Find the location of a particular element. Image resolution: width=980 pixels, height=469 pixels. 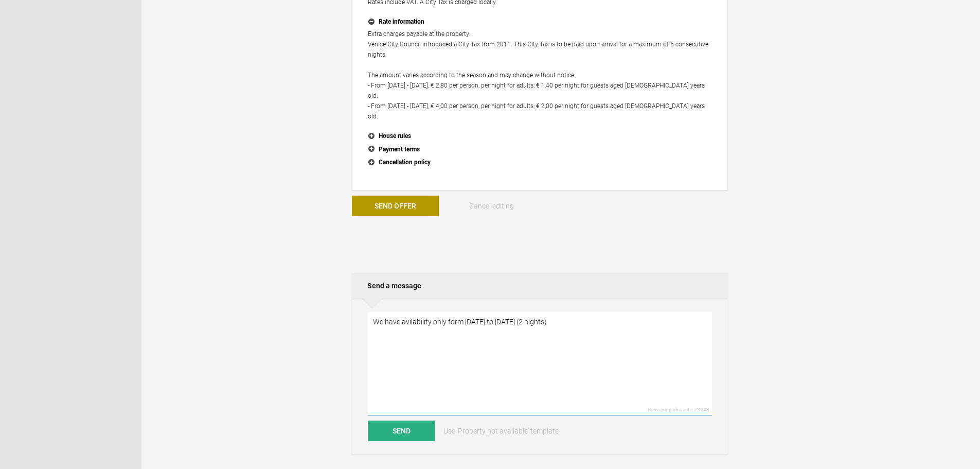

button: Cancel editing is located at coordinates (492, 206).